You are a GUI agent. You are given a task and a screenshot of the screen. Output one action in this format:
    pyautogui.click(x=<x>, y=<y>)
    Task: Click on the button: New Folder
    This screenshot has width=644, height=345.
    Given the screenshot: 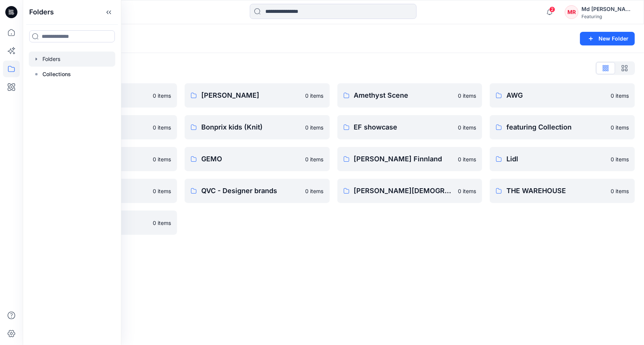 What is the action you would take?
    pyautogui.click(x=608, y=38)
    